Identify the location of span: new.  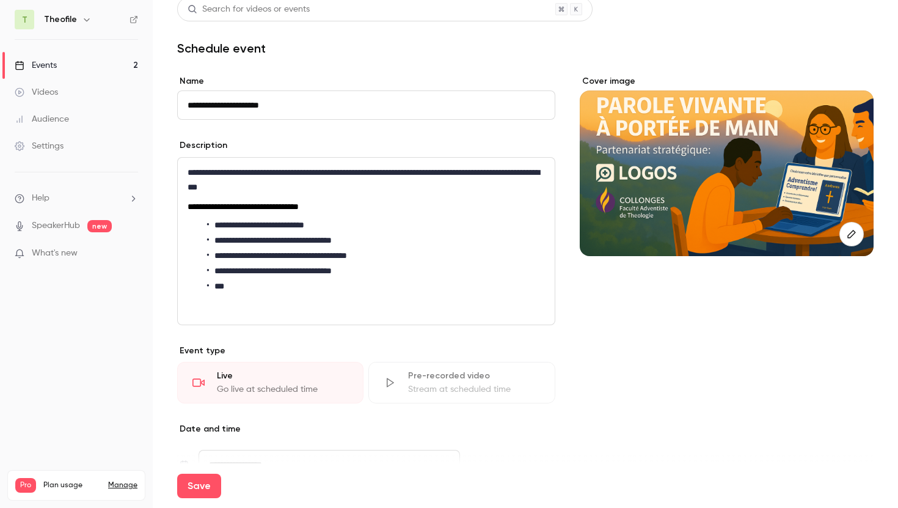
(100, 226).